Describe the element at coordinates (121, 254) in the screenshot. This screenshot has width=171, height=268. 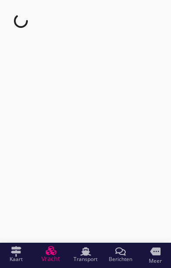
I see `a: Berichten` at that location.